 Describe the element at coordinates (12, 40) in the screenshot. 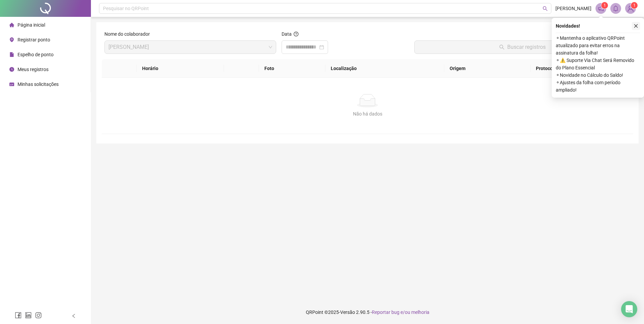

I see `span: environment` at that location.